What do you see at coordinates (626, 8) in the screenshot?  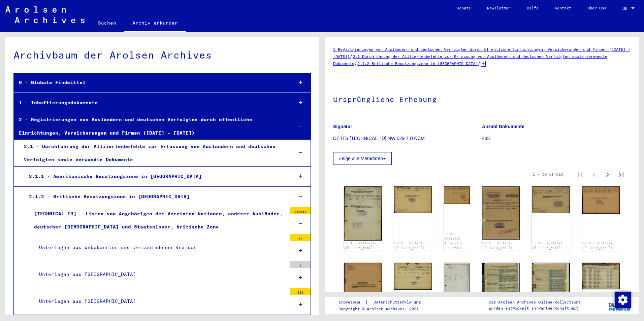 I see `span: DE` at bounding box center [626, 8].